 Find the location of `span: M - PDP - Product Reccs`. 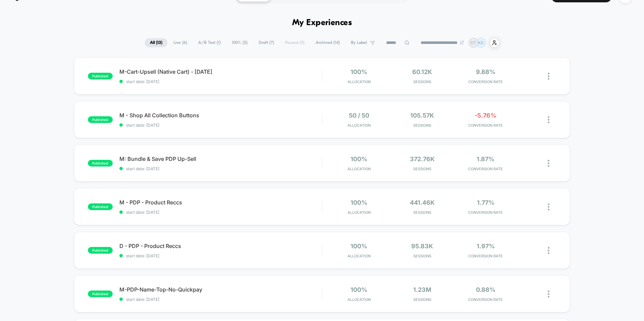

span: M - PDP - Product Reccs is located at coordinates (220, 202).